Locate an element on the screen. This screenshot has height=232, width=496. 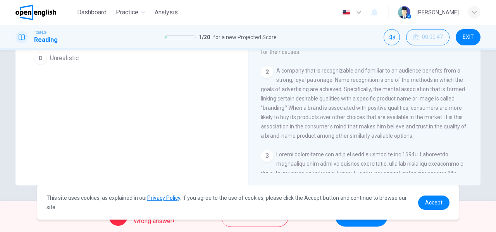
button: 00:00:47 is located at coordinates (428, 37).